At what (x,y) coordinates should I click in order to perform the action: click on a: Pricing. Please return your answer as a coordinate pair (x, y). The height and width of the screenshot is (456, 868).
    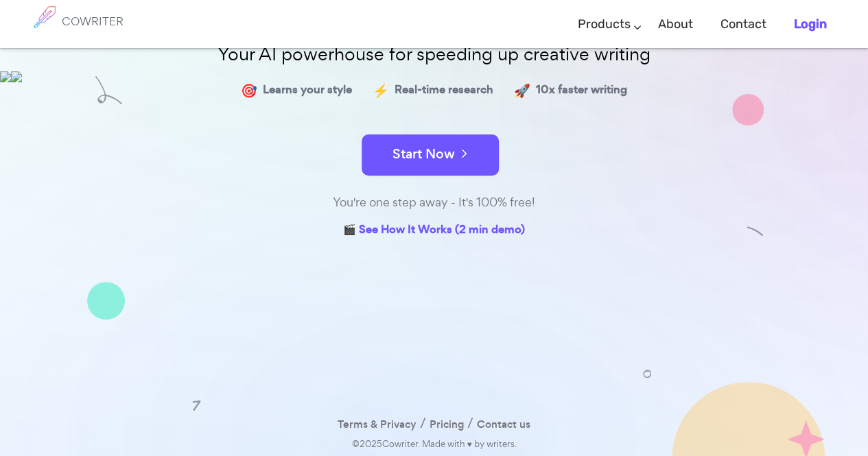
    Looking at the image, I should click on (447, 424).